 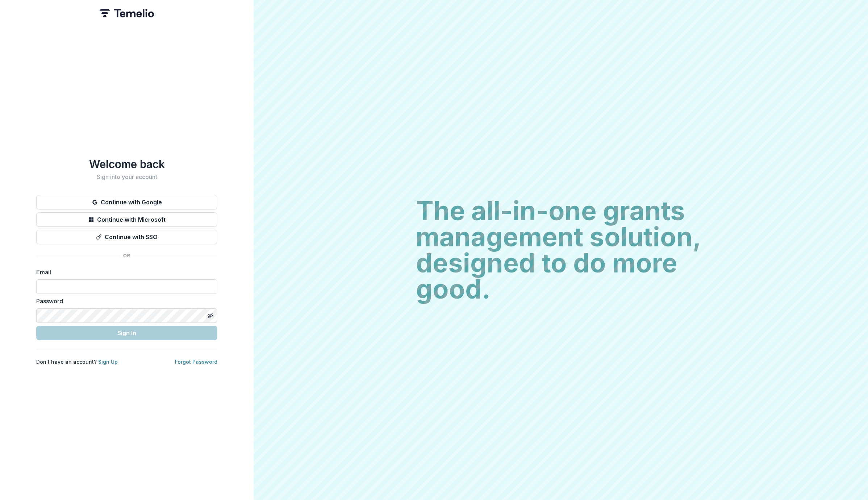 I want to click on img: Temelio, so click(x=127, y=13).